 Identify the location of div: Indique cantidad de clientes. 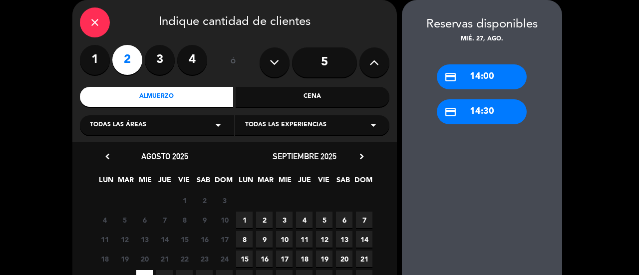
(235, 22).